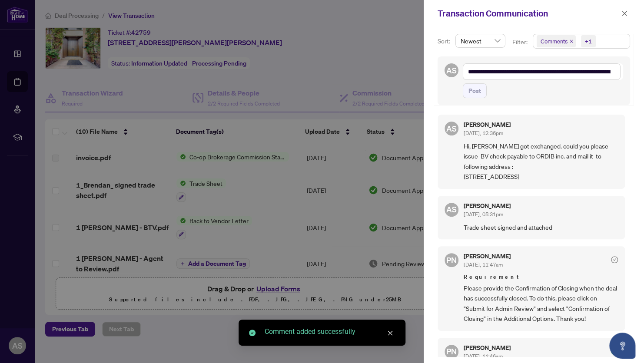  Describe the element at coordinates (330, 332) in the screenshot. I see `div: Comment added successfully` at that location.